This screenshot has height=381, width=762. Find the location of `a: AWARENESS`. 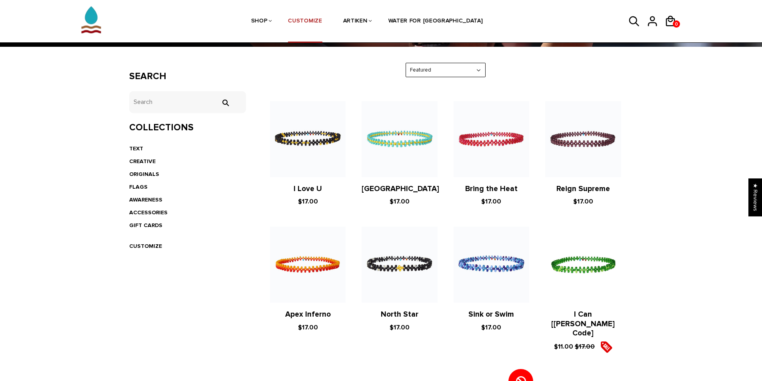

a: AWARENESS is located at coordinates (146, 200).